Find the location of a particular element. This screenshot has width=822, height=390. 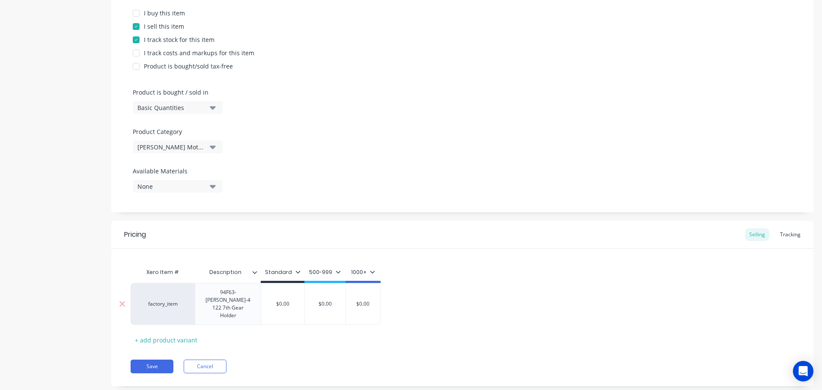

div: None is located at coordinates (172, 186).